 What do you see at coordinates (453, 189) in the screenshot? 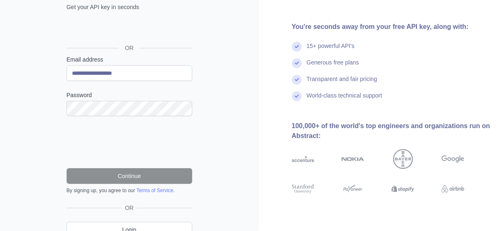
I see `img: airbnb` at bounding box center [453, 189].